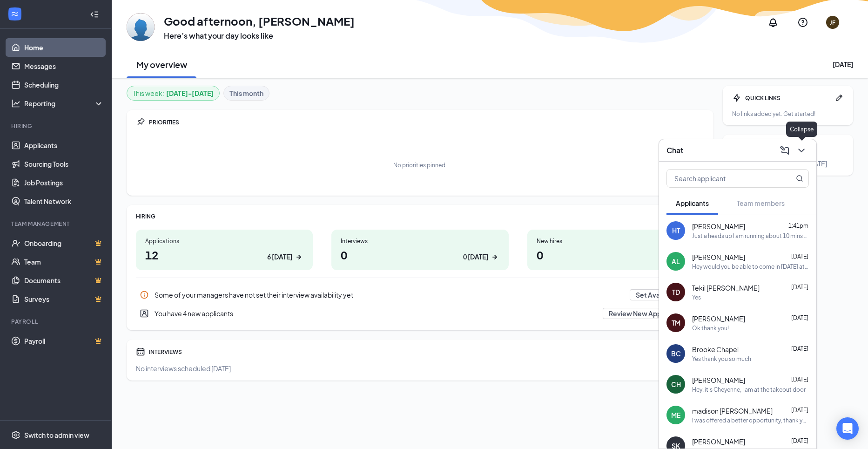 The width and height of the screenshot is (868, 449). What do you see at coordinates (721, 359) in the screenshot?
I see `div: Yes thank you so much` at bounding box center [721, 359].